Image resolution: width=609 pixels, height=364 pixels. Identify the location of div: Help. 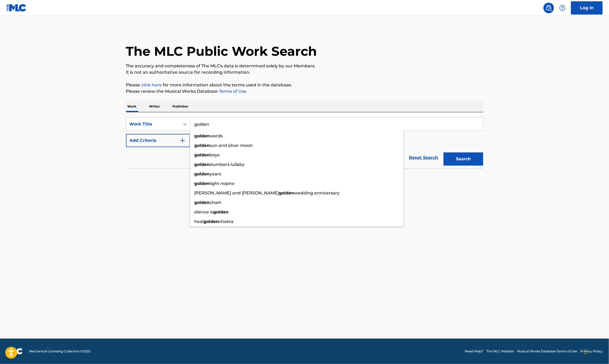
(562, 8).